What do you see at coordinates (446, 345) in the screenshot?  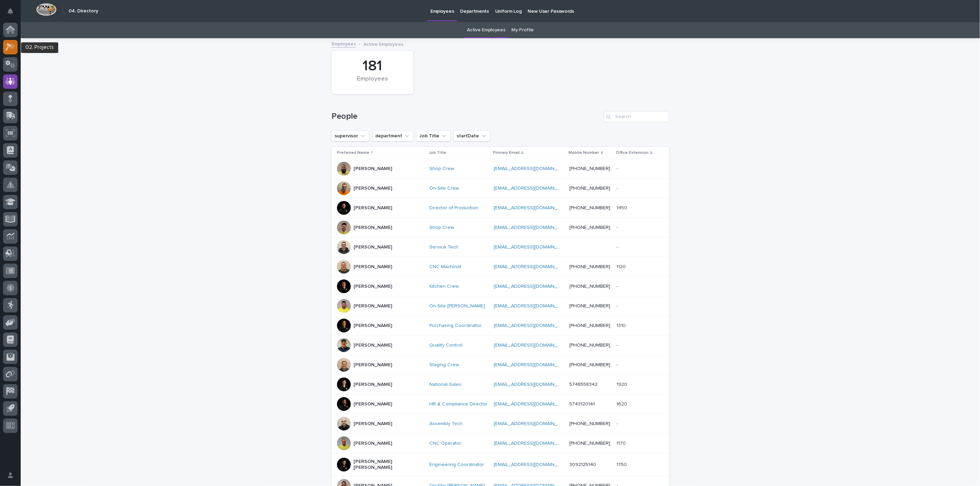 I see `a: Quality Control` at bounding box center [446, 345].